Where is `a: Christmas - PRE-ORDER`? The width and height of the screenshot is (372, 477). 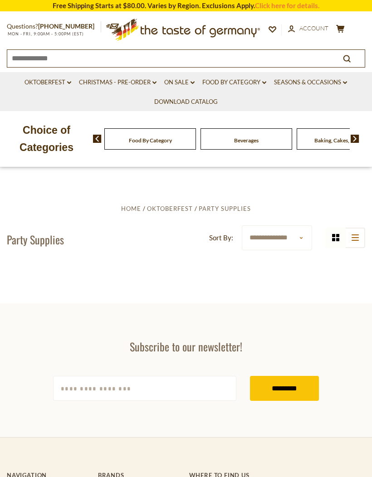
a: Christmas - PRE-ORDER is located at coordinates (118, 83).